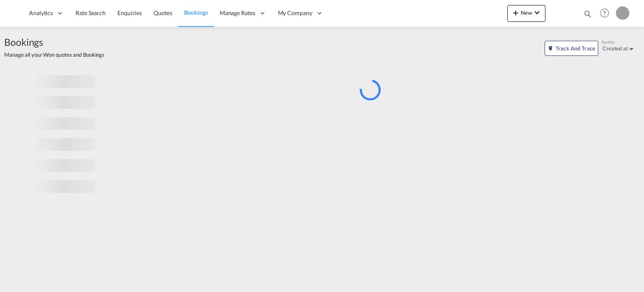  I want to click on span: Manage all your Won quotes and Bookings, so click(54, 54).